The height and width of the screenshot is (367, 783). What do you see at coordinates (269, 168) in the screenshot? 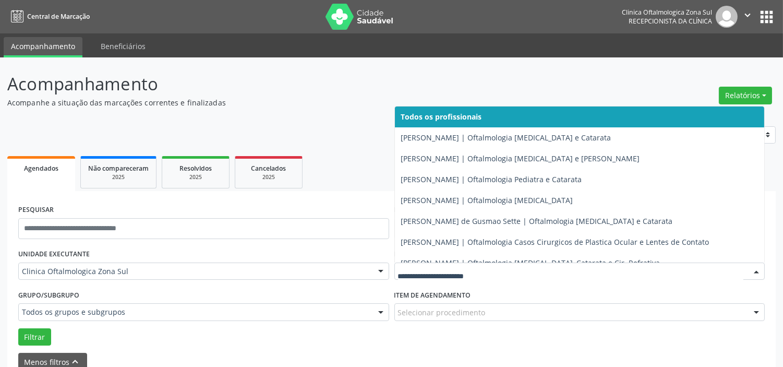
I see `span: Cancelados` at bounding box center [269, 168].